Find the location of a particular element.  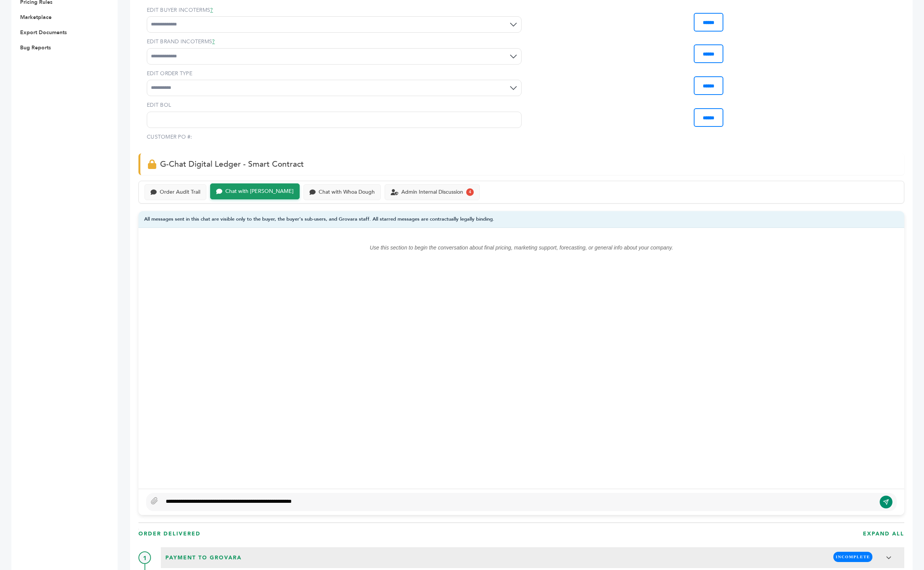

label: EDIT ORDER TYPE is located at coordinates (334, 74).